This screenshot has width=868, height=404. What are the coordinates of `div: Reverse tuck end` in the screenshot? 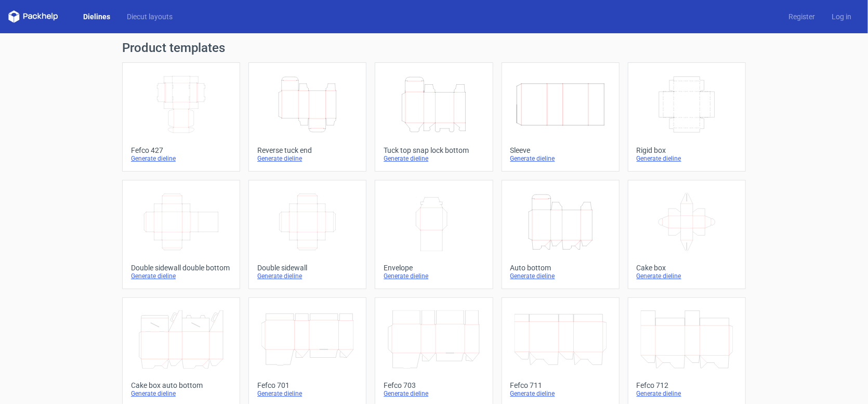 It's located at (307, 150).